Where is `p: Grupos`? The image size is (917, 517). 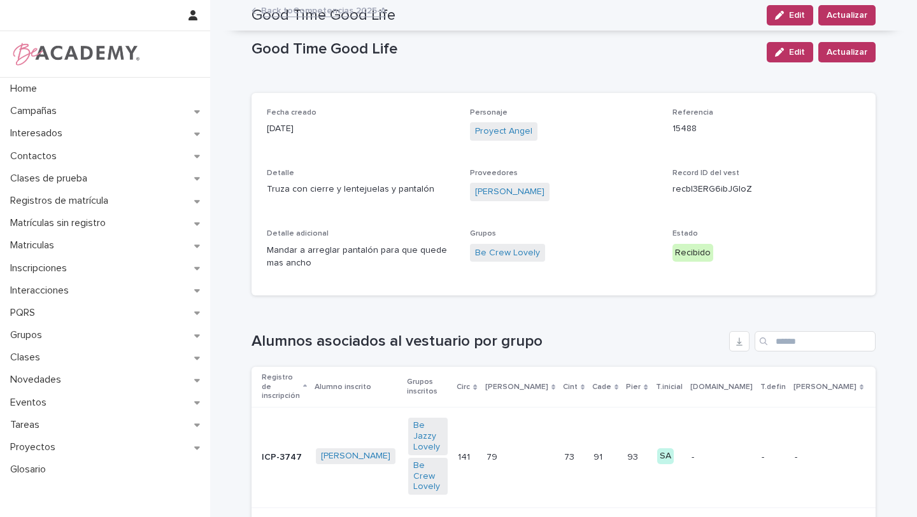
p: Grupos is located at coordinates (29, 335).